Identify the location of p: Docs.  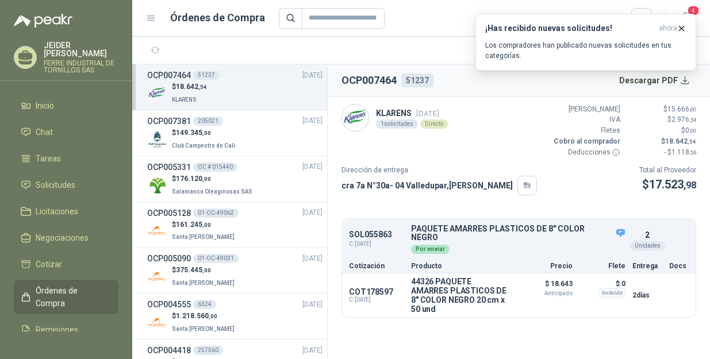
(679, 266).